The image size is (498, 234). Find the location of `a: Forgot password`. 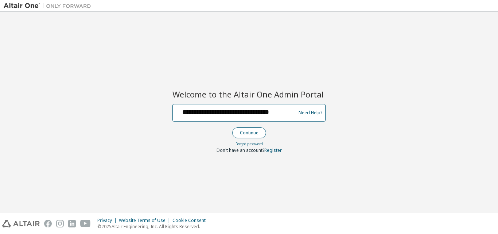

a: Forgot password is located at coordinates (249, 144).